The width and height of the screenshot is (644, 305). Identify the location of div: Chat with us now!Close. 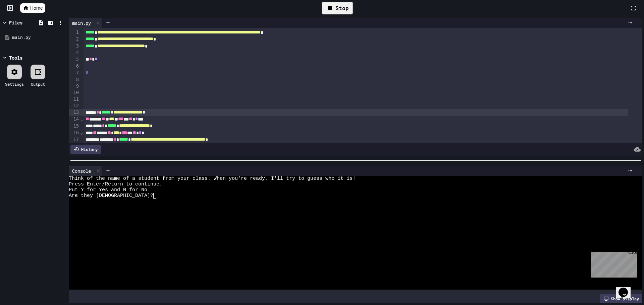
(25, 23).